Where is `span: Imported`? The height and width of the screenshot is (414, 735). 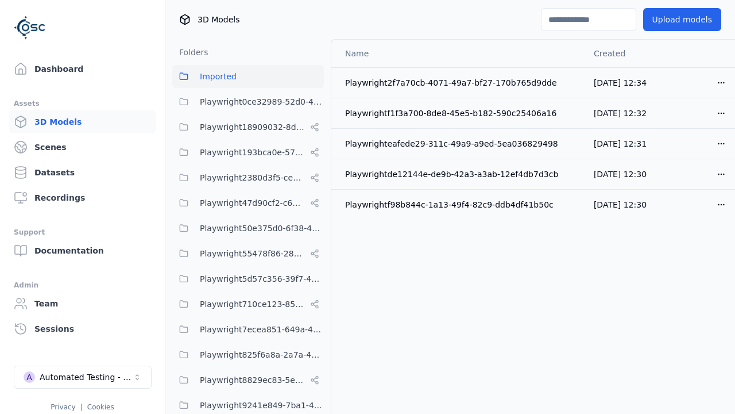 span: Imported is located at coordinates (218, 76).